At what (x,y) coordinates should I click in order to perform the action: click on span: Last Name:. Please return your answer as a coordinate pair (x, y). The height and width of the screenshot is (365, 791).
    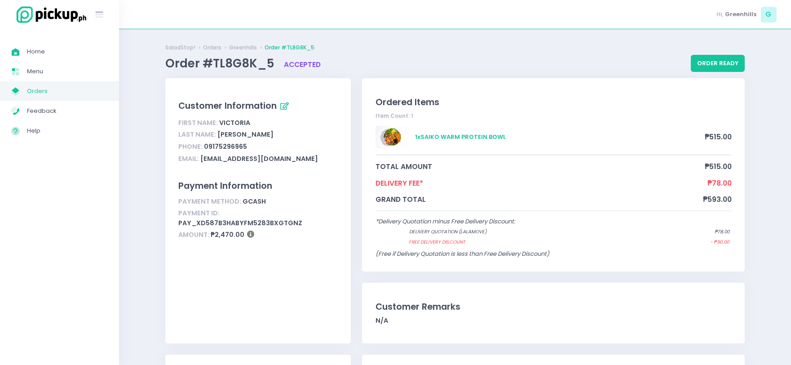
    Looking at the image, I should click on (197, 134).